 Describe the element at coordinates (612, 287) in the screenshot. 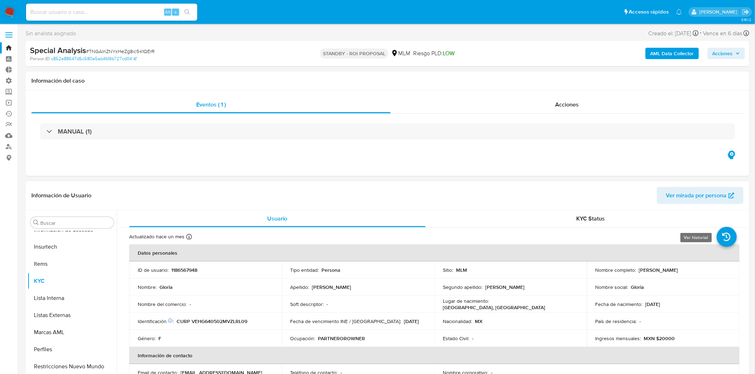

I see `p: Nombre social :` at that location.